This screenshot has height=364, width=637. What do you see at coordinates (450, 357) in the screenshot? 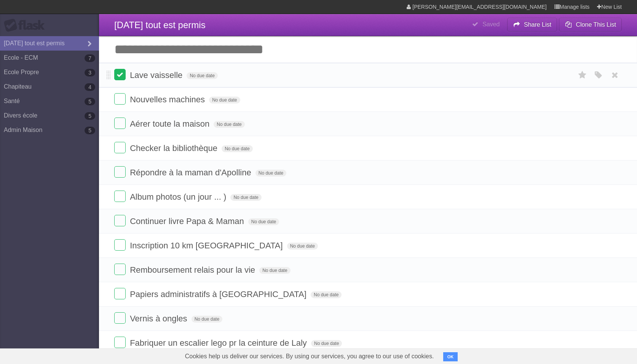
I see `button: OK` at bounding box center [450, 357].